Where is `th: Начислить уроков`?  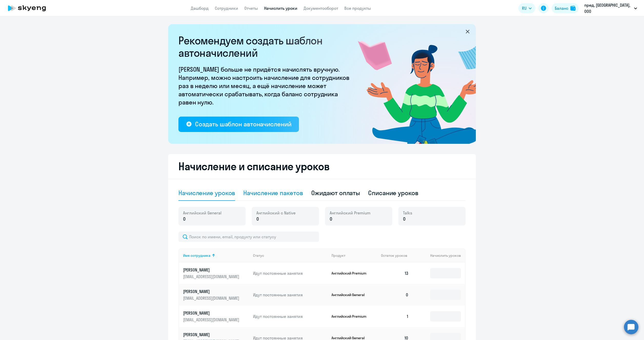
th: Начислить уроков is located at coordinates (439, 255).